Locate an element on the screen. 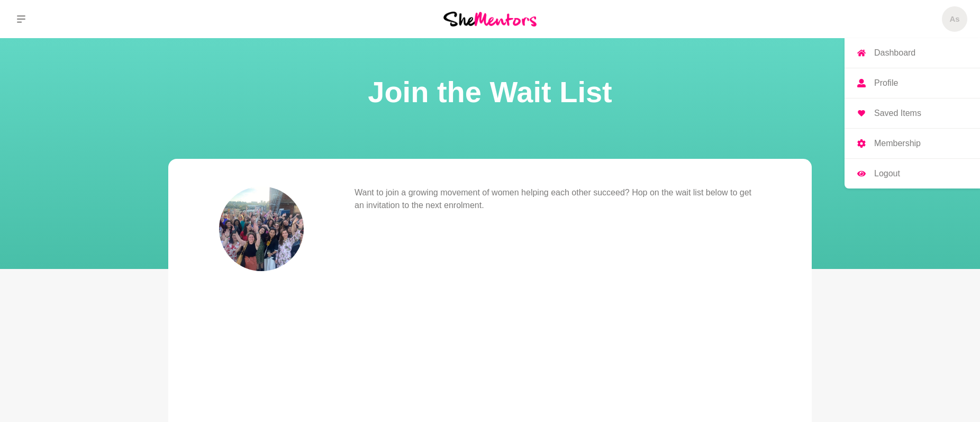 The height and width of the screenshot is (422, 980). p: Want to join a growing movement of women helping each other succeed? Hop on the wait list below t... is located at coordinates (558, 199).